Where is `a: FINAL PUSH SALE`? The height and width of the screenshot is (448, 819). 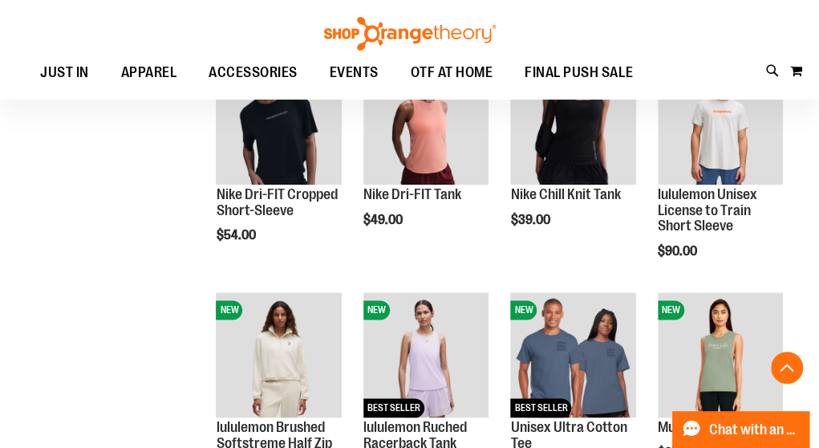 a: FINAL PUSH SALE is located at coordinates (579, 73).